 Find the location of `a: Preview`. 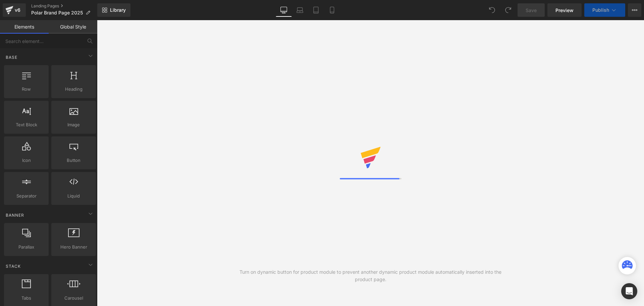

a: Preview is located at coordinates (565, 10).